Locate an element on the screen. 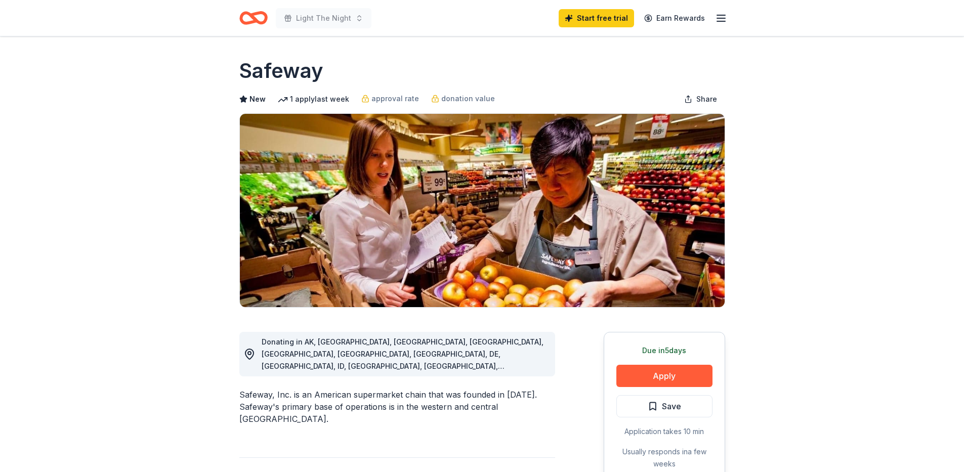 This screenshot has height=472, width=964. span: Save is located at coordinates (671, 406).